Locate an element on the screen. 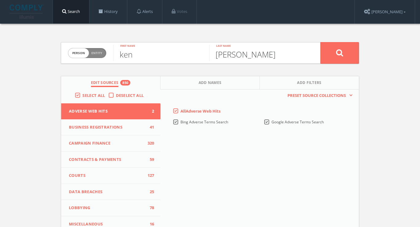 This screenshot has width=420, height=227. button: Add Filters is located at coordinates (310, 83).